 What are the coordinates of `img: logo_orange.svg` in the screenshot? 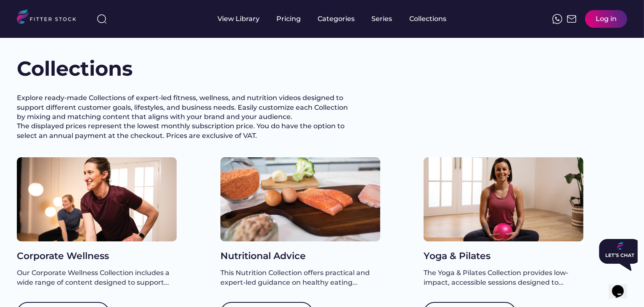 It's located at (17, 17).